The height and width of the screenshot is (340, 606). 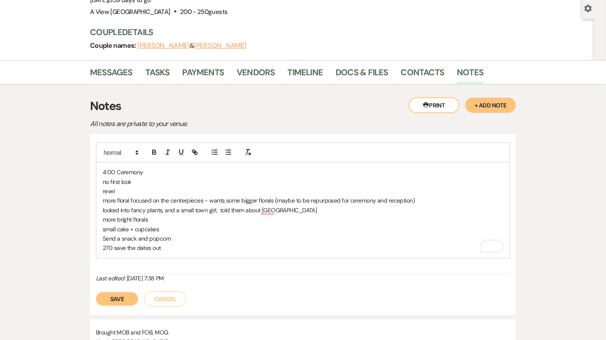 I want to click on p: Brought MOB and FOB, MOG, so click(x=303, y=332).